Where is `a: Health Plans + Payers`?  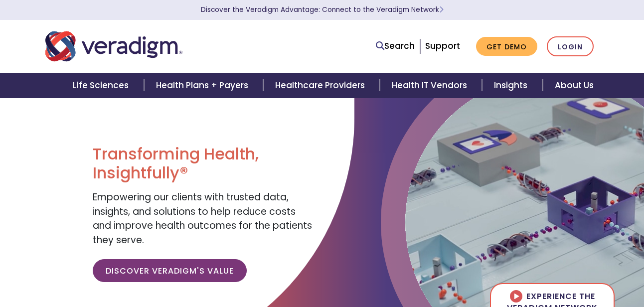
a: Health Plans + Payers is located at coordinates (203, 85).